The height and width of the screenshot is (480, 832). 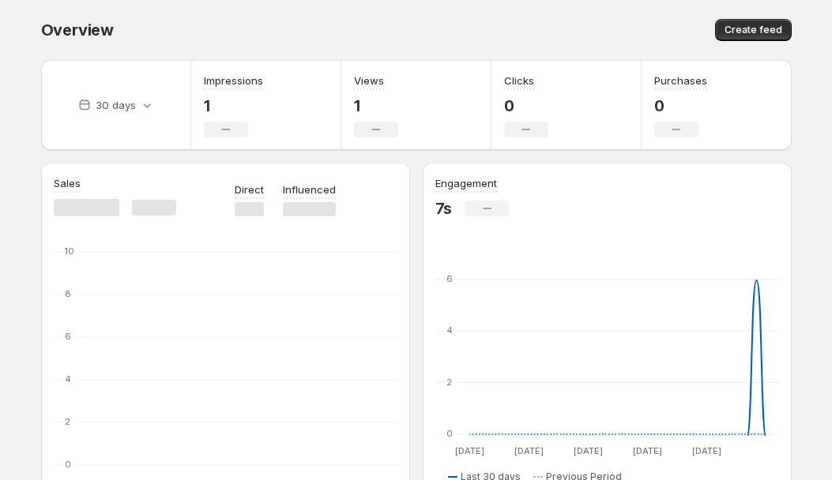 What do you see at coordinates (68, 294) in the screenshot?
I see `text: 8` at bounding box center [68, 294].